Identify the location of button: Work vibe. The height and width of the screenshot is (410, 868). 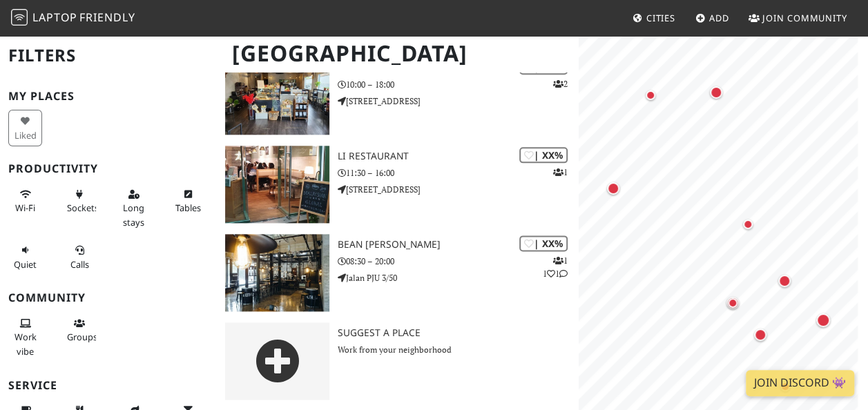
(25, 337).